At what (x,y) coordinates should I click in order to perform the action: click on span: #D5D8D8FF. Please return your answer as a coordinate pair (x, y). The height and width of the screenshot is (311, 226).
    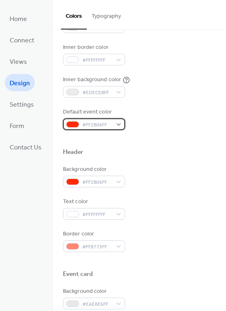
    Looking at the image, I should click on (97, 28).